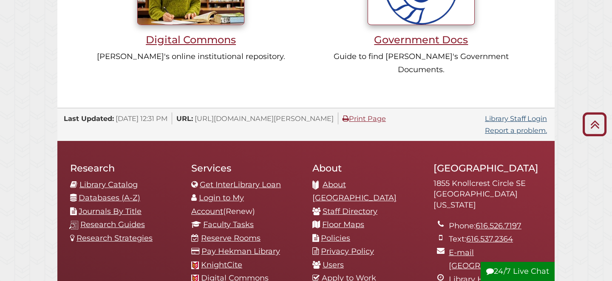 The height and width of the screenshot is (281, 612). I want to click on li: Text:, so click(495, 240).